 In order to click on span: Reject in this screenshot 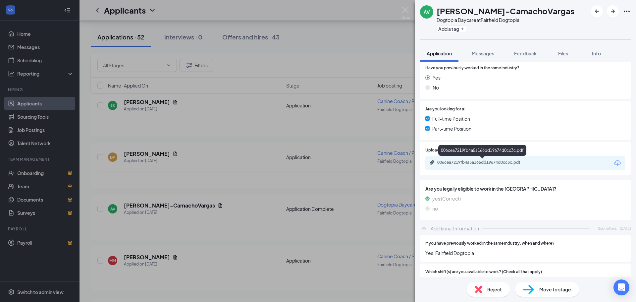, I will do `click(494, 289)`.